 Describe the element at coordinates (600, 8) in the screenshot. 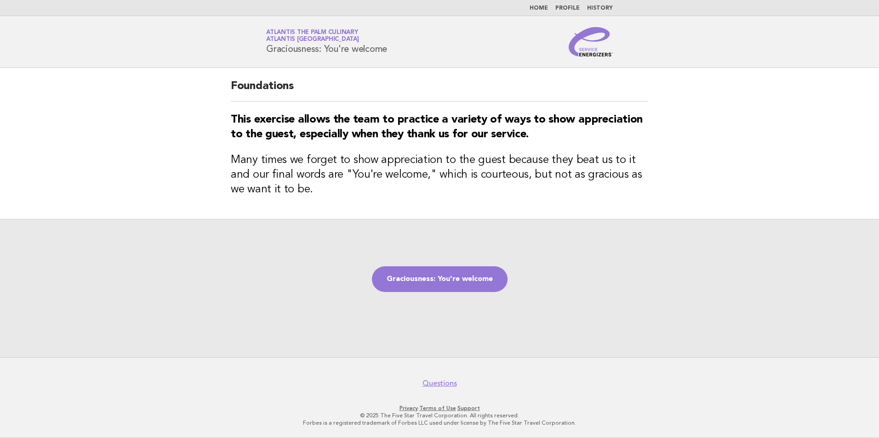

I see `a: History` at that location.